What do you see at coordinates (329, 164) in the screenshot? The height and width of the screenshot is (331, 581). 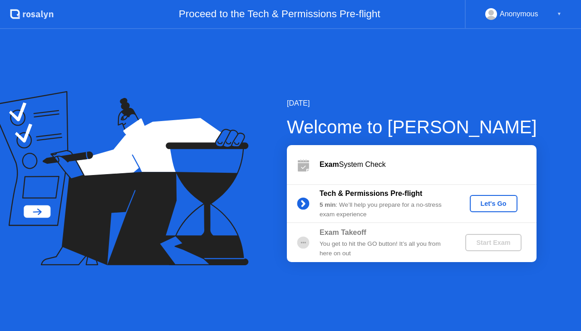 I see `b: Exam` at bounding box center [329, 164].